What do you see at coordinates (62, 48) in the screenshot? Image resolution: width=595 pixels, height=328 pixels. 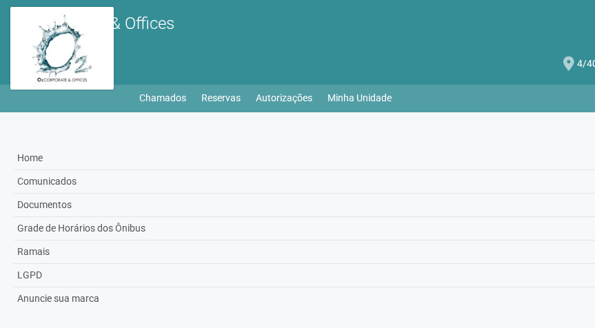 I see `img: logo.jpg` at bounding box center [62, 48].